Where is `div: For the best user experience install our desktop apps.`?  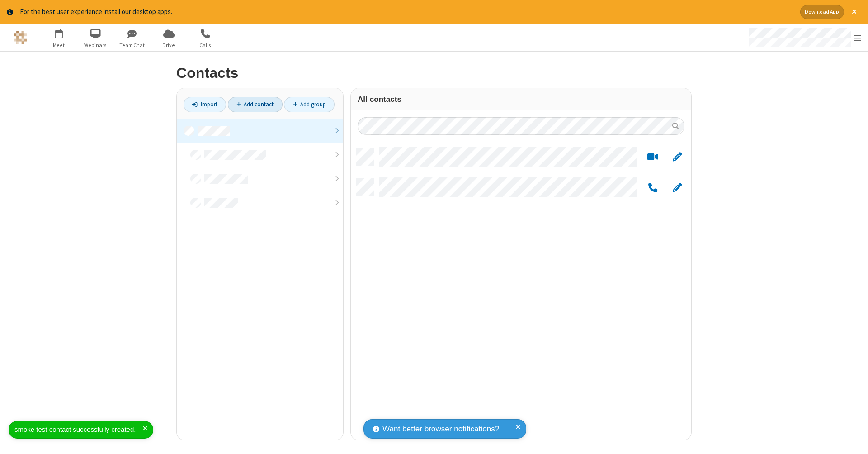
div: For the best user experience install our desktop apps. is located at coordinates (406, 11).